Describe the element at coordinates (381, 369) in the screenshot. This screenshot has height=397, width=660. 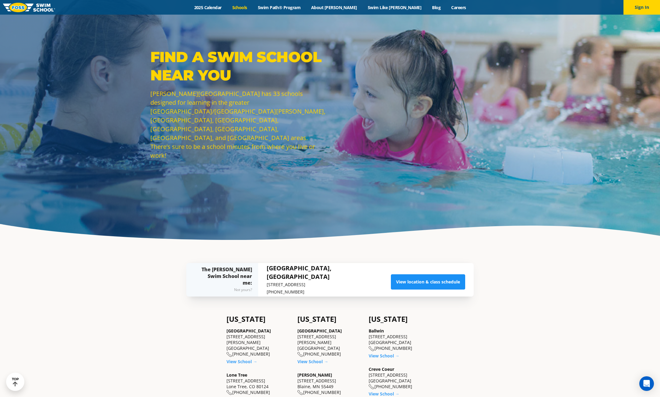
I see `a: Creve Coeur` at that location.